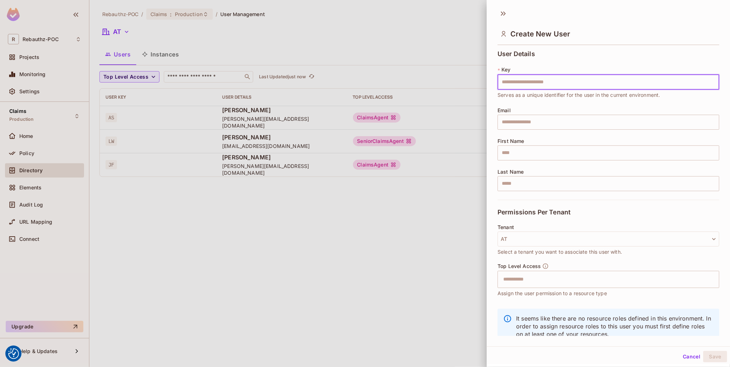 The height and width of the screenshot is (367, 730). What do you see at coordinates (540, 34) in the screenshot?
I see `span: Create New User` at bounding box center [540, 34].